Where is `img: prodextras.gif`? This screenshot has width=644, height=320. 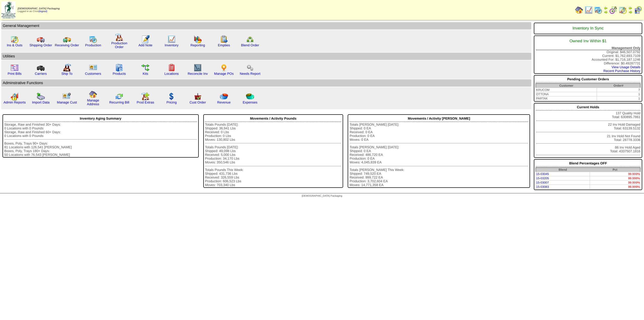 img: prodextras.gif is located at coordinates (145, 97).